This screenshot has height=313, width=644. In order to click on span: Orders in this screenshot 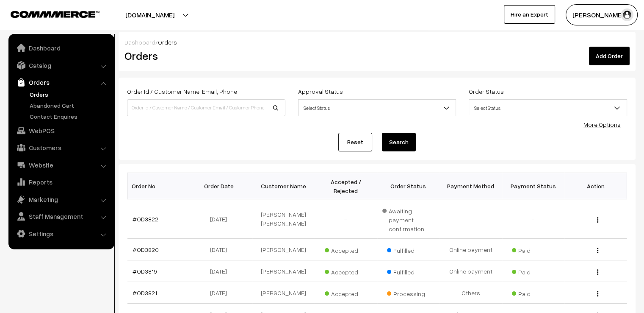, I will do `click(167, 42)`.